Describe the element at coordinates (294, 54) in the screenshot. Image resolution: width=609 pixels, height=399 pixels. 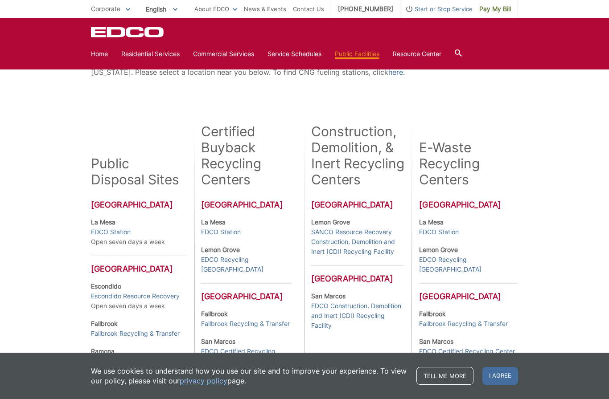
I see `a: Service Schedules` at that location.